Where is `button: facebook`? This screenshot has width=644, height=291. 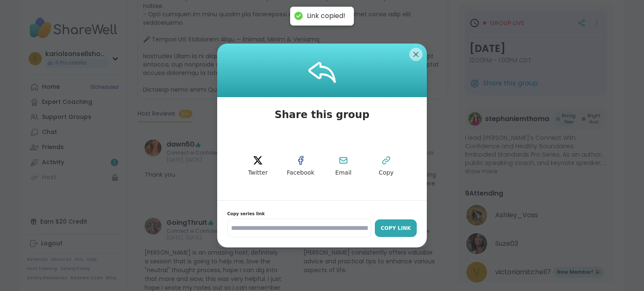
button: facebook is located at coordinates (300, 166).